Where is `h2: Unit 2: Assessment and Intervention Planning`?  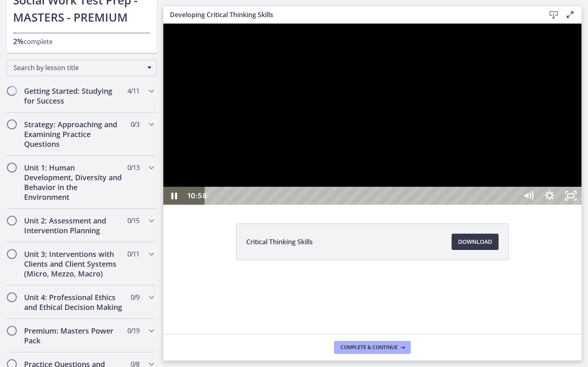 h2: Unit 2: Assessment and Intervention Planning is located at coordinates (74, 226).